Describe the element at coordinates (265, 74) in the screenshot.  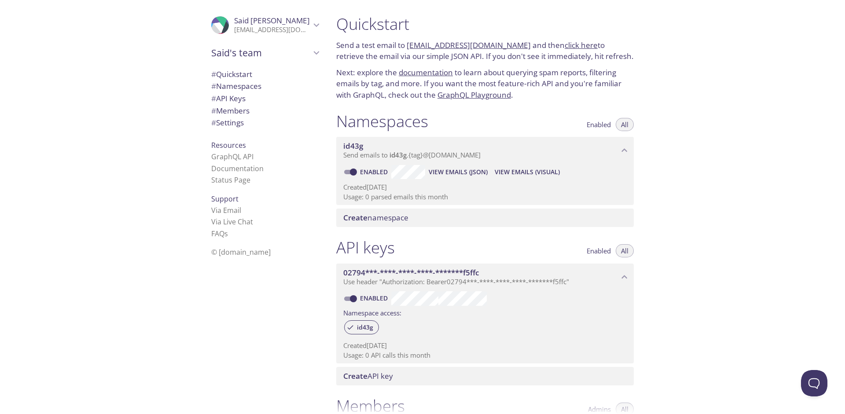
I see `div: Quickstart` at that location.